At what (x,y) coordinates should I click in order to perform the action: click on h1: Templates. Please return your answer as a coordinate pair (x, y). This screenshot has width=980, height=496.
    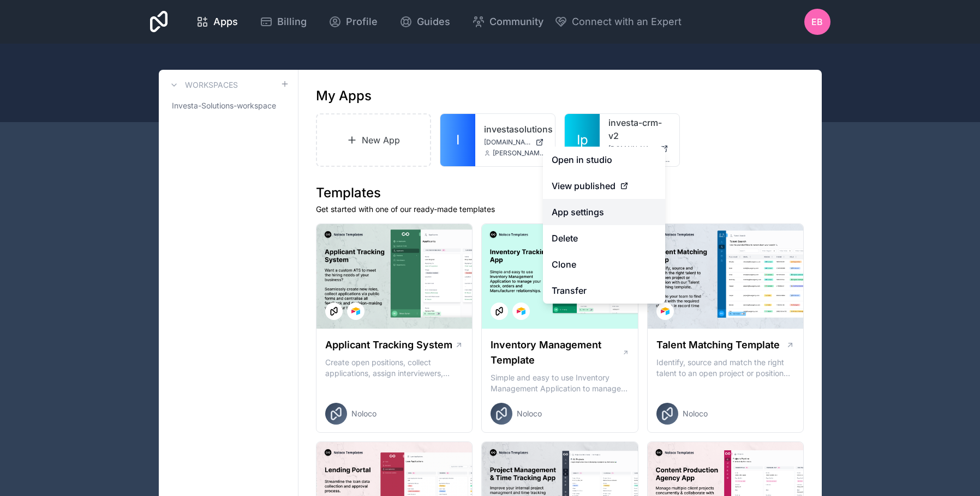
    Looking at the image, I should click on (560, 193).